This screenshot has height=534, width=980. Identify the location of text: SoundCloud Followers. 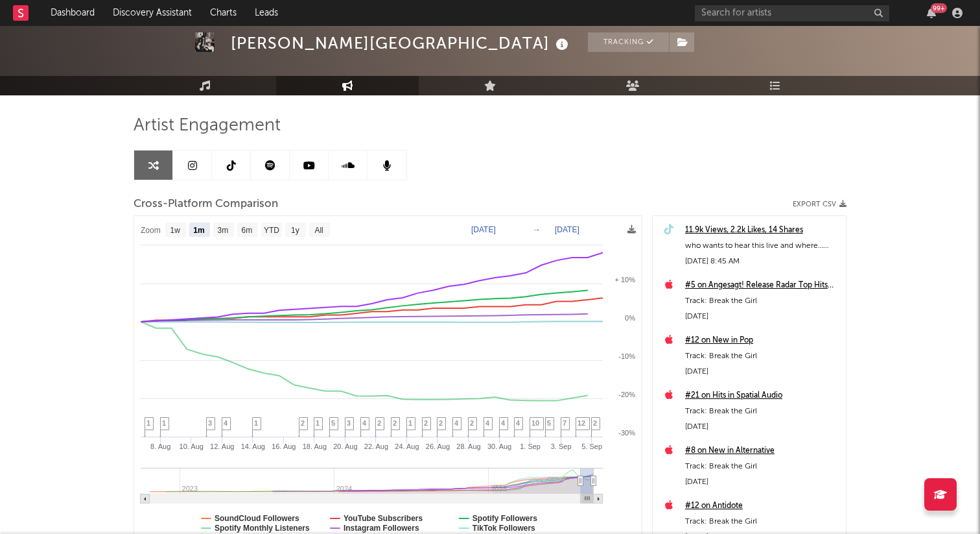
(257, 518).